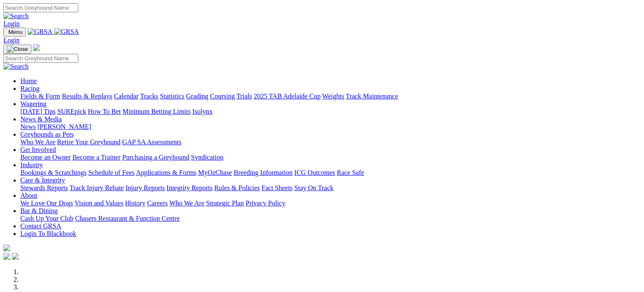 The height and width of the screenshot is (292, 644). I want to click on a: Fact Sheets, so click(277, 187).